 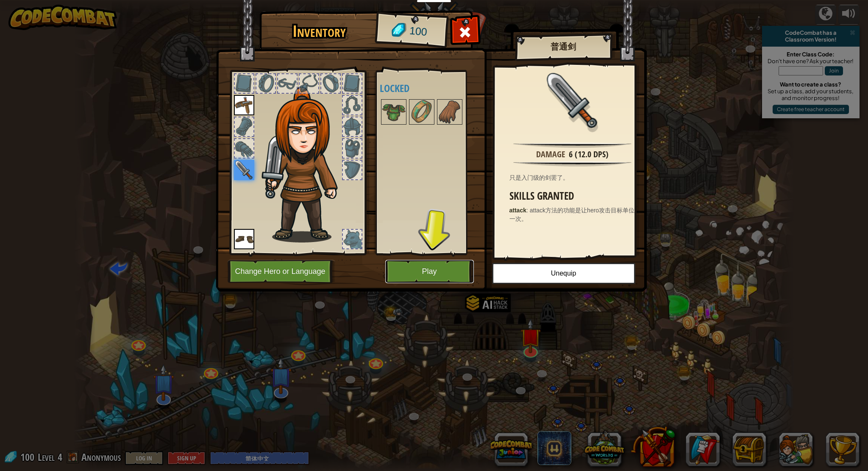 I want to click on div: 6 (12.0 DPS), so click(x=589, y=155).